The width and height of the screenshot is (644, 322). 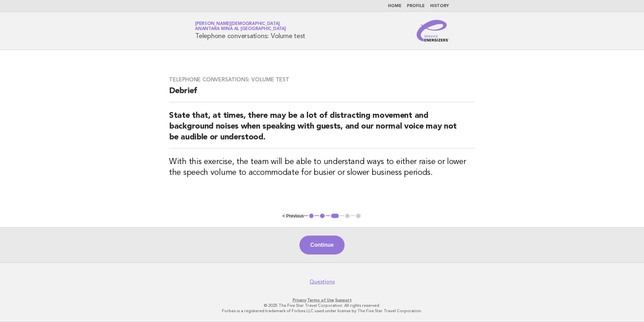 I want to click on h3: With this exercise, the team will be able to understand ways to either raise or lower the speech ..., so click(x=322, y=167).